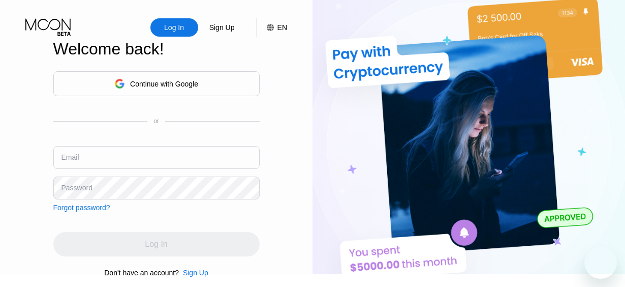 This screenshot has width=625, height=287. What do you see at coordinates (141, 272) in the screenshot?
I see `div: Don't have an account?` at bounding box center [141, 272].